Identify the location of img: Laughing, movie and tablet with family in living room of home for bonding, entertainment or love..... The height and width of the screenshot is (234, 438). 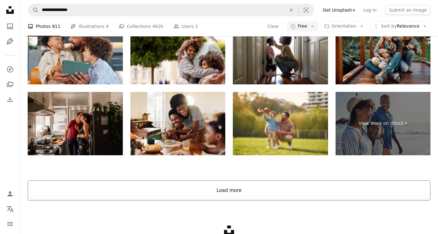
(75, 53).